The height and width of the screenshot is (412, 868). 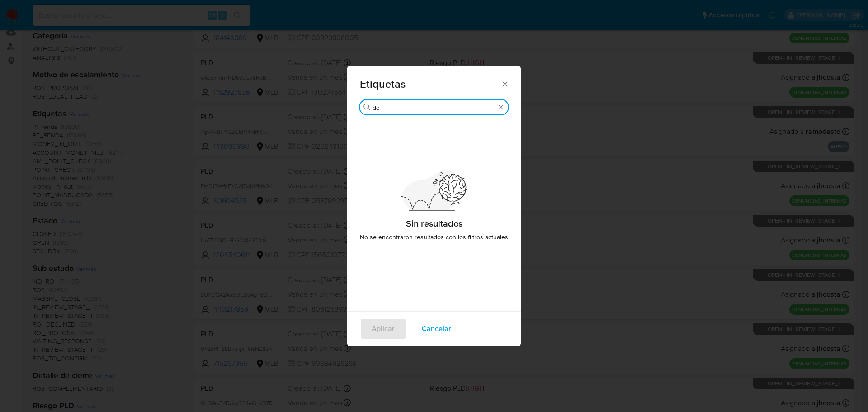 What do you see at coordinates (430, 84) in the screenshot?
I see `span: Etiquetas` at bounding box center [430, 84].